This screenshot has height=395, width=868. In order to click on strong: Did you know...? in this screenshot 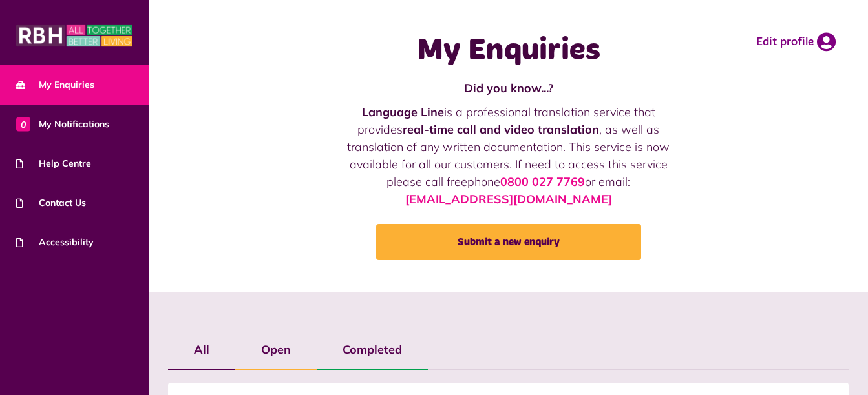, I will do `click(509, 88)`.